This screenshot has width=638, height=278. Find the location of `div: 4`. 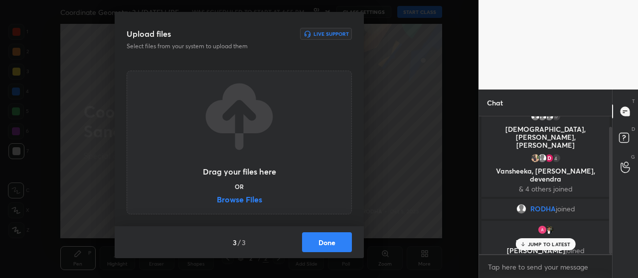

div: 4 is located at coordinates (556, 158).